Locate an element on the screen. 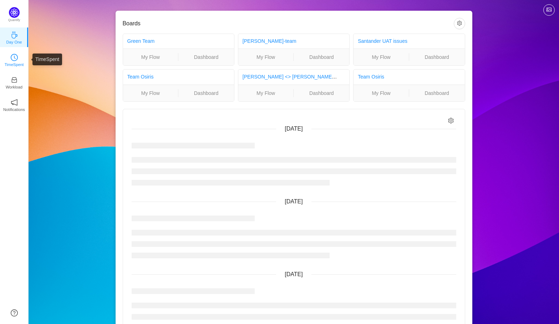  i: icon: notification is located at coordinates (14, 102).